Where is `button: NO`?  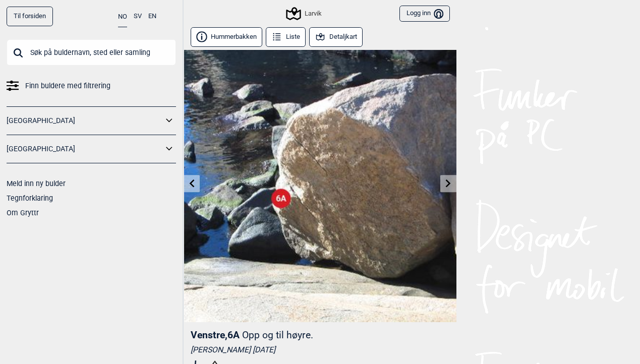
button: NO is located at coordinates (123, 16).